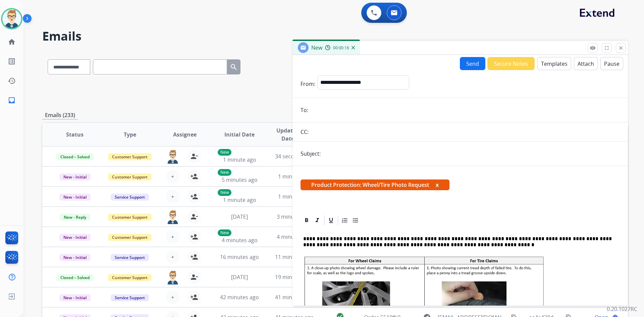 Image resolution: width=644 pixels, height=317 pixels. Describe the element at coordinates (554, 64) in the screenshot. I see `button: Templates` at that location.